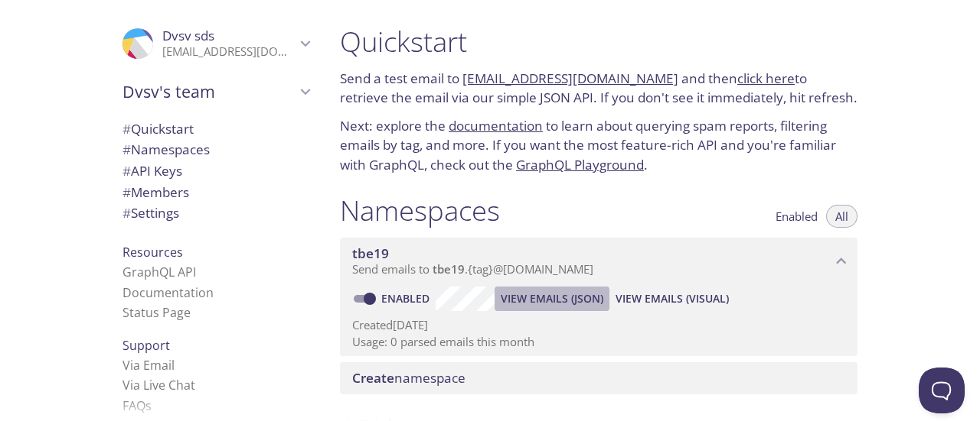 Image resolution: width=980 pixels, height=421 pixels. Describe the element at coordinates (188, 35) in the screenshot. I see `span: Dvsv sds` at that location.